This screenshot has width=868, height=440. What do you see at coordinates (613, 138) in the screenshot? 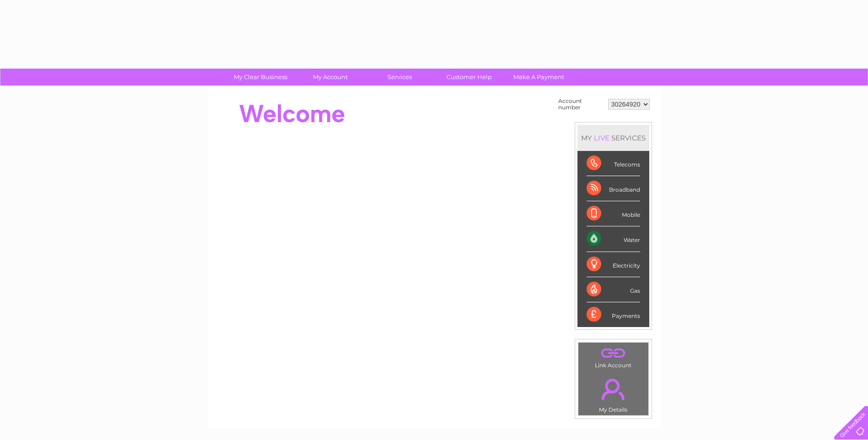
I see `div: MY SERVICES` at bounding box center [613, 138].